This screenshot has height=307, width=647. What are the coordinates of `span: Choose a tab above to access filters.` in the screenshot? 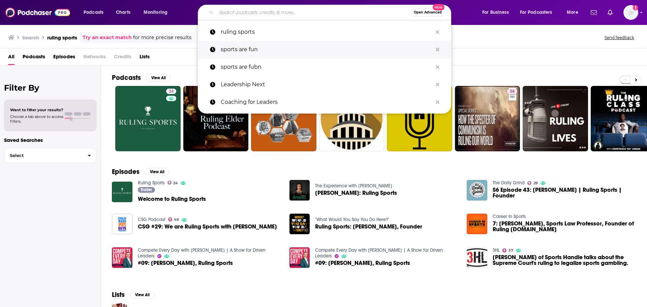 It's located at (37, 119).